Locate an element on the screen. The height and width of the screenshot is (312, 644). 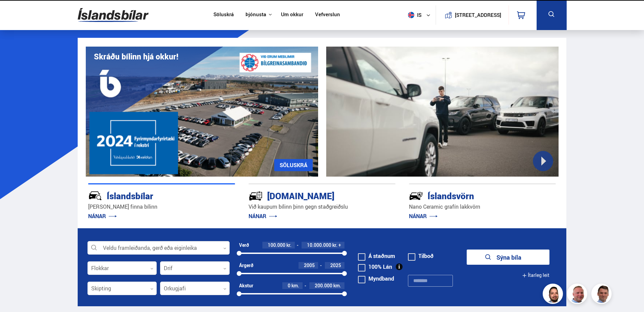
img: JRvxyua_JYH6wB4c.svg is located at coordinates (95, 195).